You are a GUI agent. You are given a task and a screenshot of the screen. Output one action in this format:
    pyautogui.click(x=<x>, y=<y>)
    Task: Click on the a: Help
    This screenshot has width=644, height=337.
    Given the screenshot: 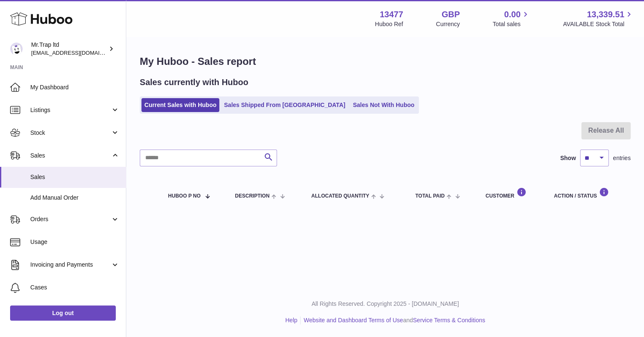 What is the action you would take?
    pyautogui.click(x=291, y=320)
    